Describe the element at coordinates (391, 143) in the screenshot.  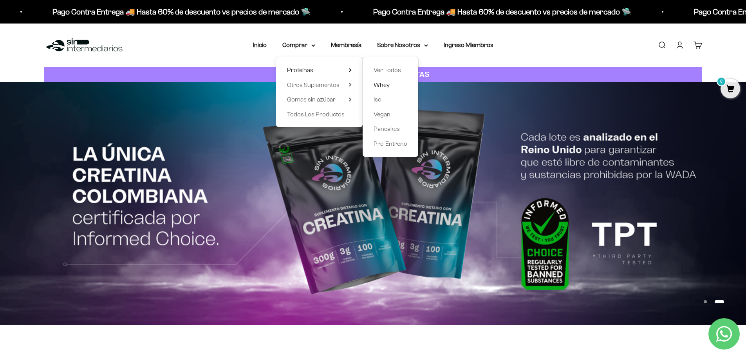
I see `span: Pre-Entreno` at that location.